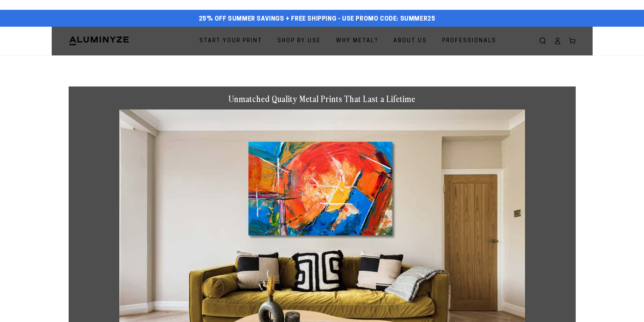  Describe the element at coordinates (322, 98) in the screenshot. I see `h1: Unmatched Quality Metal Prints That Last a Lifetime` at that location.